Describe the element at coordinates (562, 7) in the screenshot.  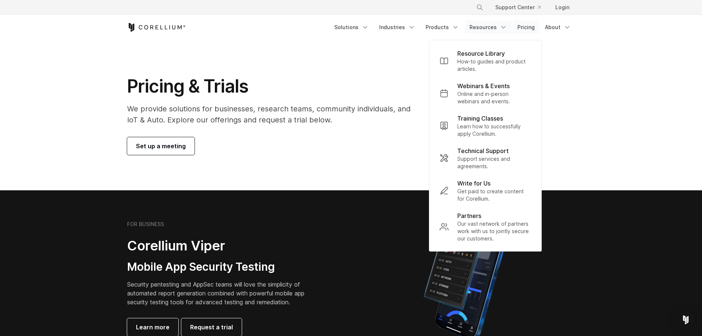
I see `a: Login` at that location.